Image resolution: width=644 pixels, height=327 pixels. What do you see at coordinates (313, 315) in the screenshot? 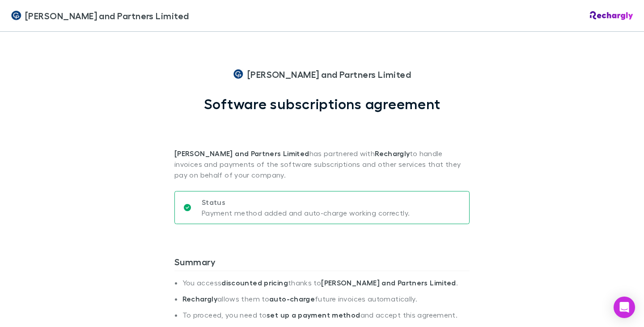
I see `strong: set up a payment method` at bounding box center [313, 315].